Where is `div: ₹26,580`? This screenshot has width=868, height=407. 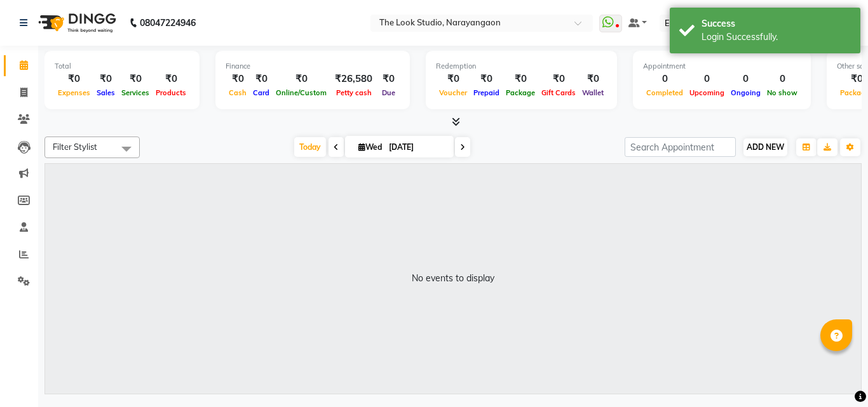
div: ₹26,580 is located at coordinates (353, 79).